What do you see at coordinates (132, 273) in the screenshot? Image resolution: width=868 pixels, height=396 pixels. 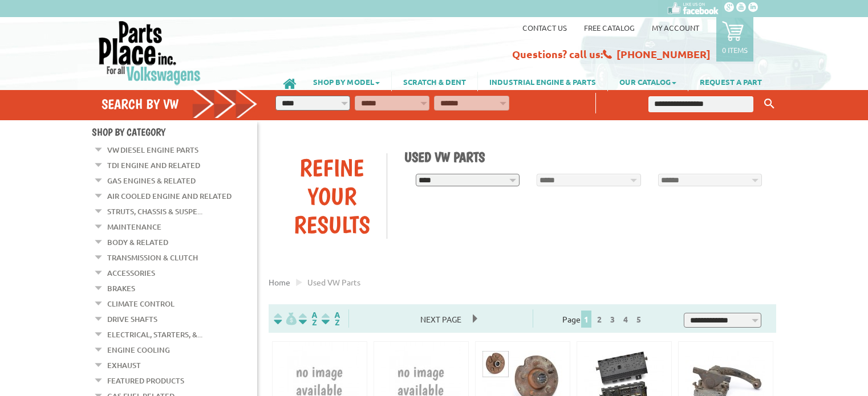 I see `a: Accessories` at bounding box center [132, 273].